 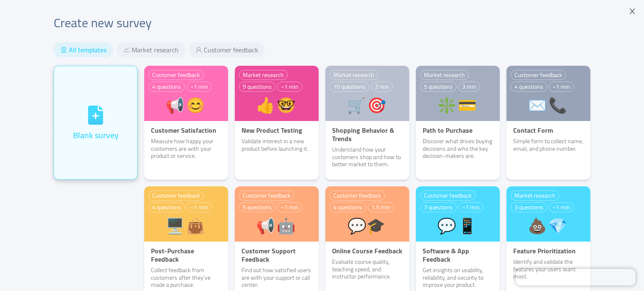 I want to click on span: Customer feedback, so click(x=231, y=50).